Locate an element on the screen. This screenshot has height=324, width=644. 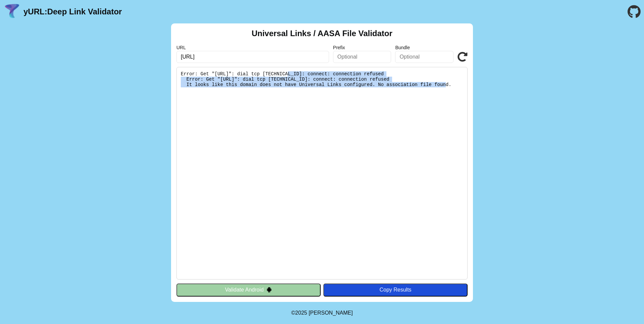
img: yURL Logo is located at coordinates (12, 11).